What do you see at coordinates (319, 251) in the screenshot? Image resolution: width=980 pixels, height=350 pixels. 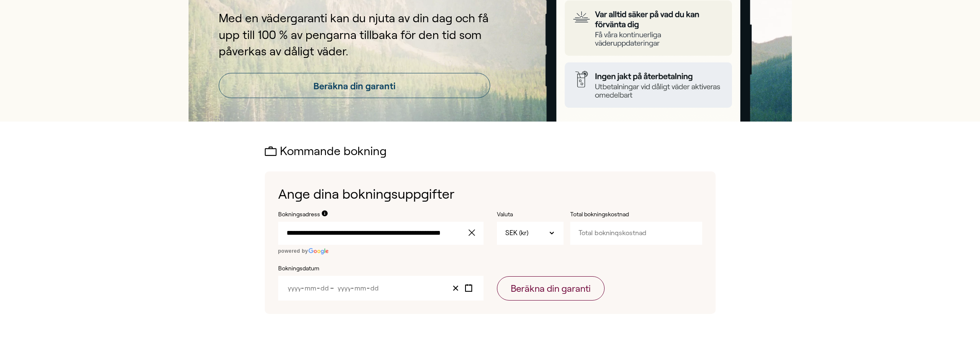 I see `img: Google logo` at bounding box center [319, 251].